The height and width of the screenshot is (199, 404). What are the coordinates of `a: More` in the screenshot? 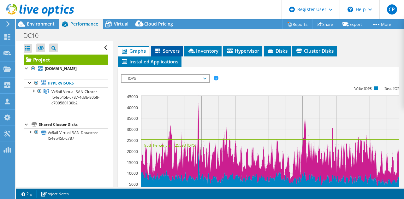 It's located at (381, 24).